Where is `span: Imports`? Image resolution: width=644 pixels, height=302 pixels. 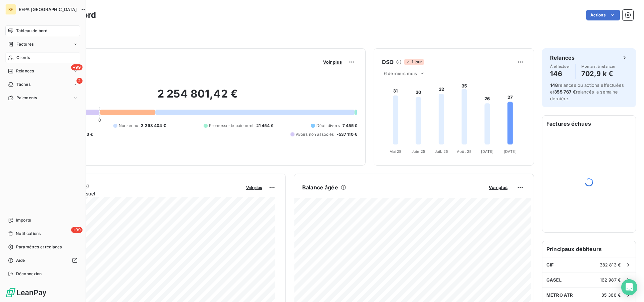
span: Imports is located at coordinates (24, 220).